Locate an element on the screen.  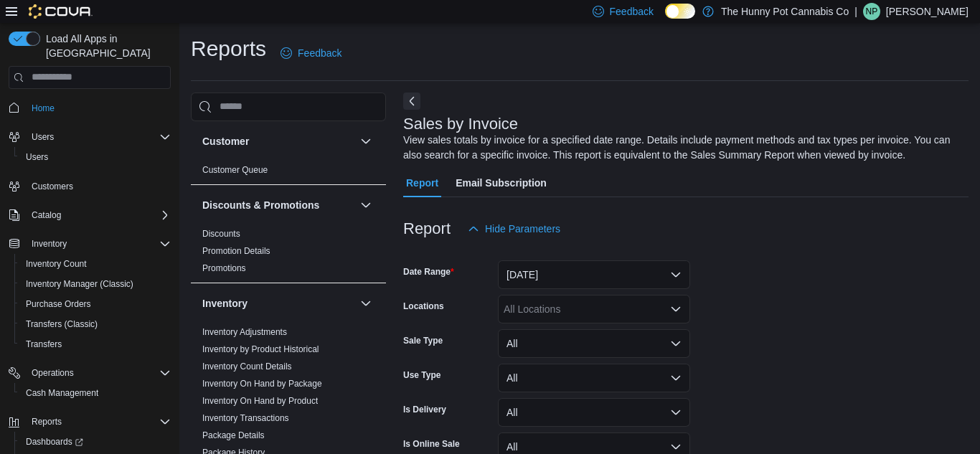
a: Inventory Transactions is located at coordinates (245, 419).